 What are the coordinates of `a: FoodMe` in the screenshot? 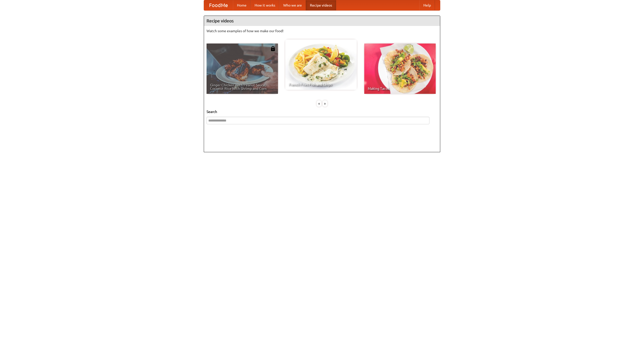 It's located at (218, 5).